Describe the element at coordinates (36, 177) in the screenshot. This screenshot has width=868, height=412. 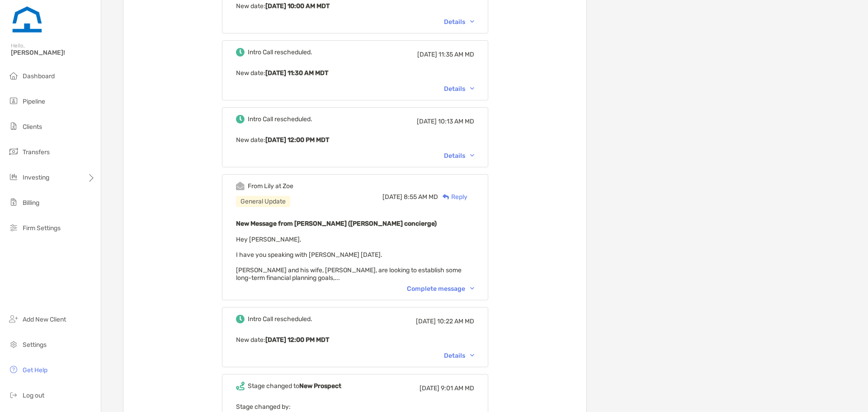
I see `span: Investing` at that location.